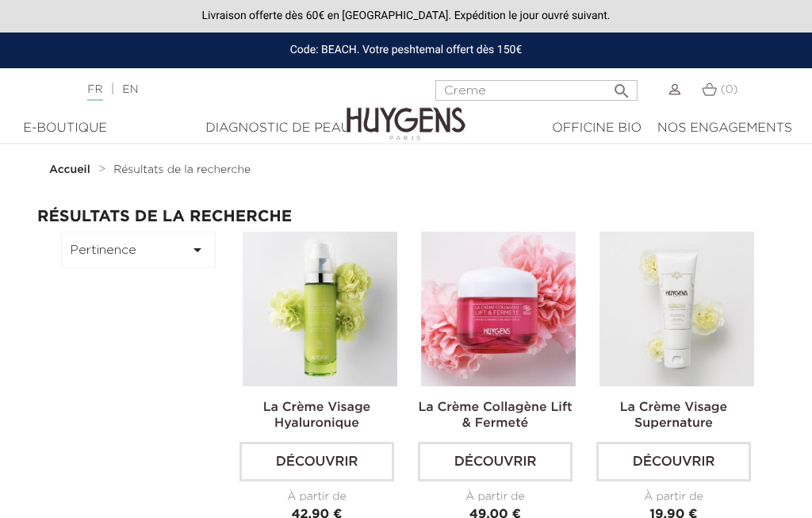 The width and height of the screenshot is (812, 518). What do you see at coordinates (406, 112) in the screenshot?
I see `img: Huygens` at bounding box center [406, 112].